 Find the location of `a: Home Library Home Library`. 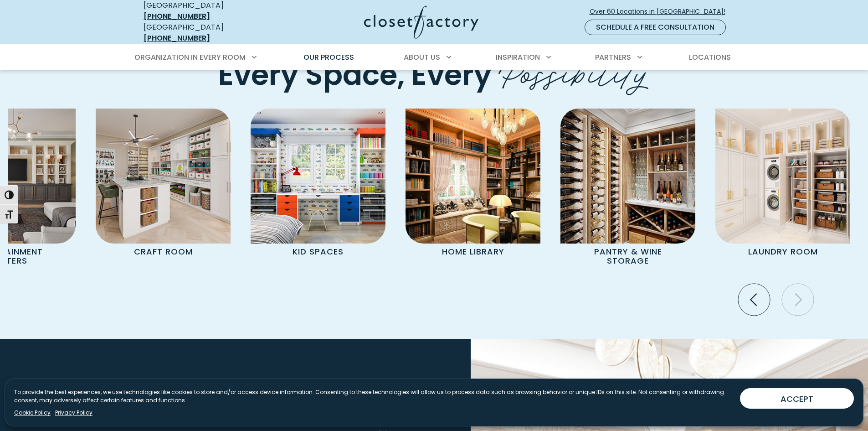

a: Home Library Home Library is located at coordinates (473, 184).